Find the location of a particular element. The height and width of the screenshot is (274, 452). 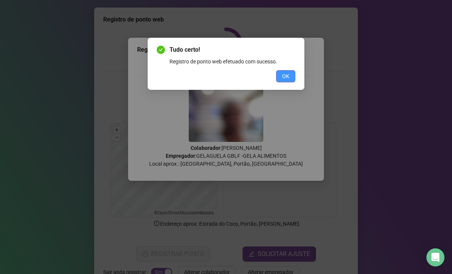

span: check-circle is located at coordinates (161, 50).